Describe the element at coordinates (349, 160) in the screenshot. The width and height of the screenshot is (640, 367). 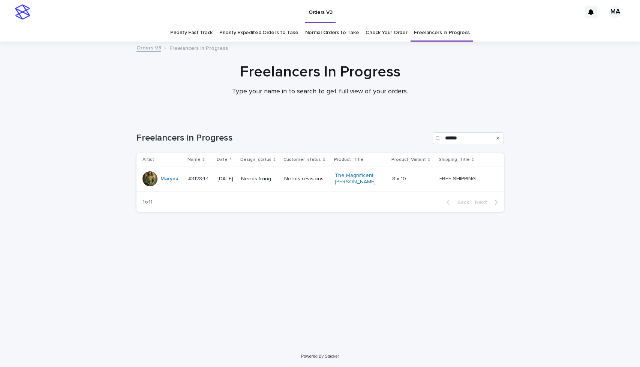
I see `p: Product_Title` at that location.